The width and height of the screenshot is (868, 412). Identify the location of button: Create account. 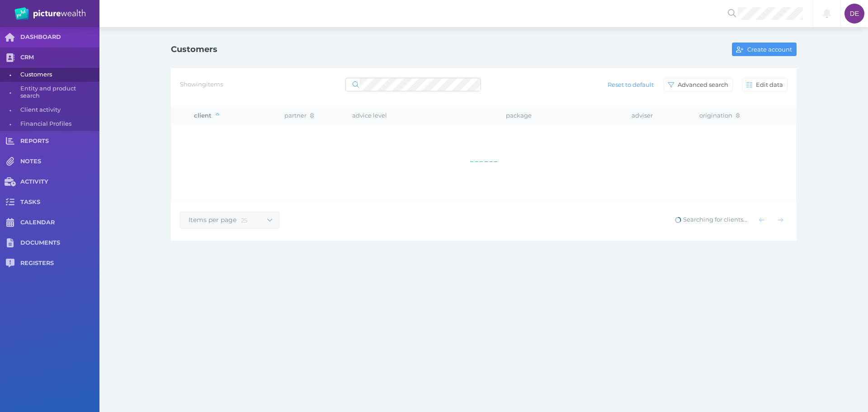
(764, 49).